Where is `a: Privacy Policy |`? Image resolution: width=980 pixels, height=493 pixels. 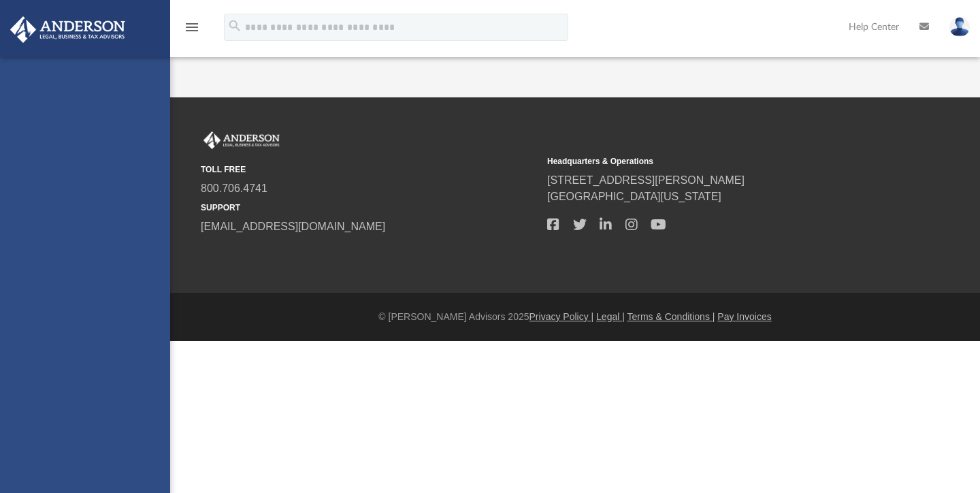 a: Privacy Policy | is located at coordinates (562, 317).